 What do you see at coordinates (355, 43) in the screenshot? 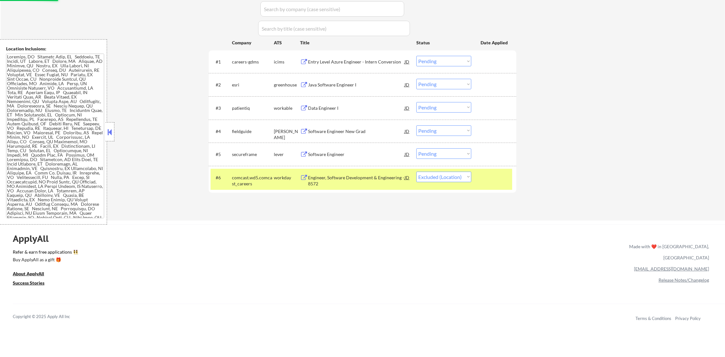
I see `div: Title` at bounding box center [355, 43].